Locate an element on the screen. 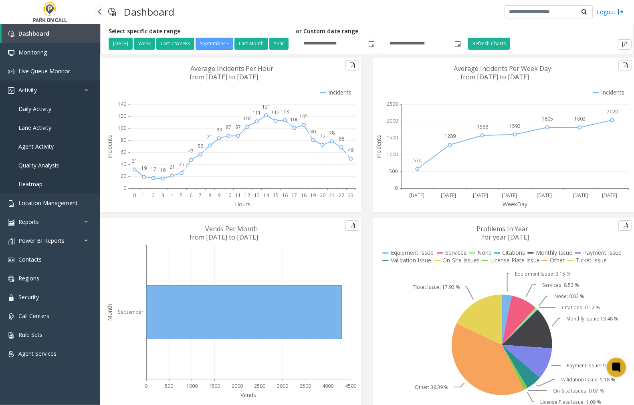 The width and height of the screenshot is (634, 405). text: Vends Per Month is located at coordinates (231, 229).